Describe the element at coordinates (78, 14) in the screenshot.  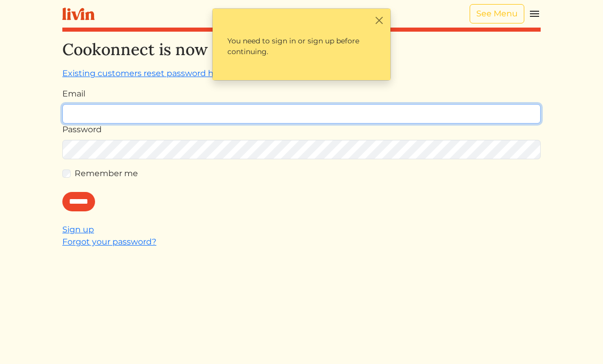
I see `img: livin-logo-a0d97d1a881af30f6274990eb6222085a2533c92bbd1e4f22c21b4f0d0e3210c.svg` at that location.